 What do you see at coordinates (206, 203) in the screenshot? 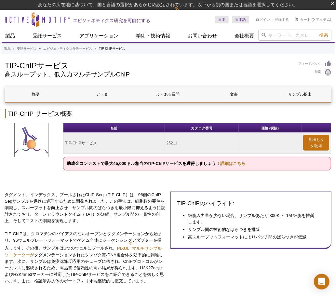
I see `font: TIP-ChIPのハイライト:` at bounding box center [206, 203].